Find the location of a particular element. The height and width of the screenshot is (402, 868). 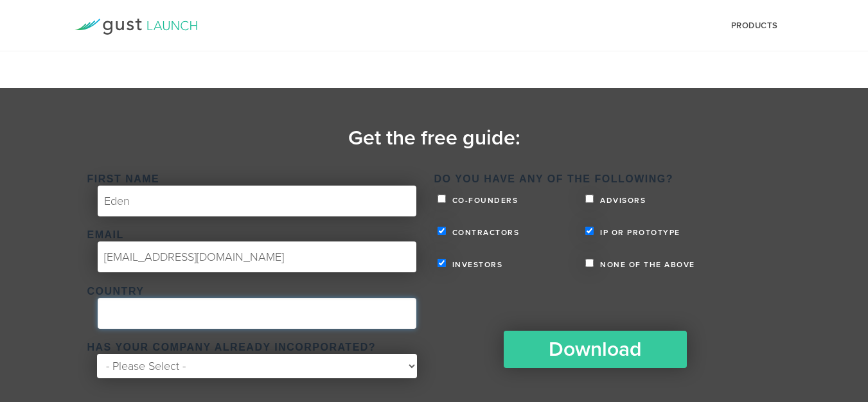

span: Has your company already incorporated? is located at coordinates (232, 348).